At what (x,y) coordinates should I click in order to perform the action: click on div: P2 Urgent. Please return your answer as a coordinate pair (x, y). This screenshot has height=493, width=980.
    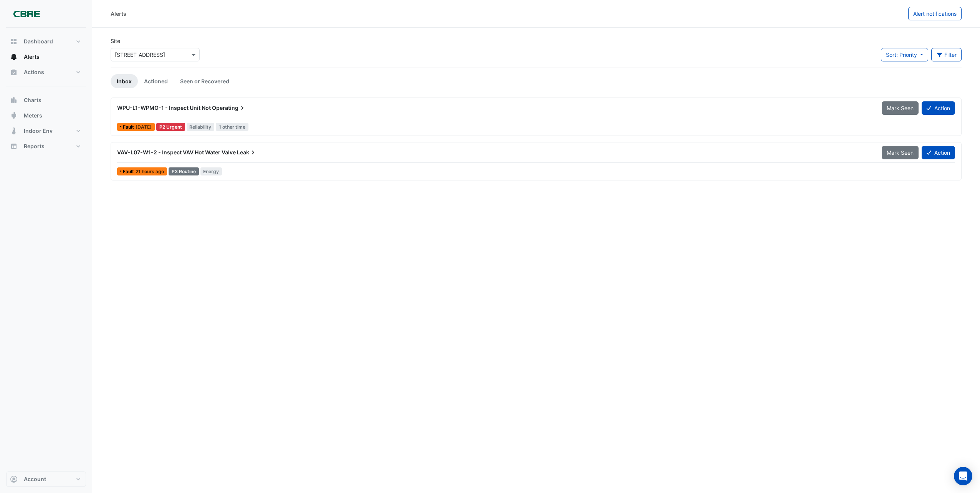
    Looking at the image, I should click on (170, 127).